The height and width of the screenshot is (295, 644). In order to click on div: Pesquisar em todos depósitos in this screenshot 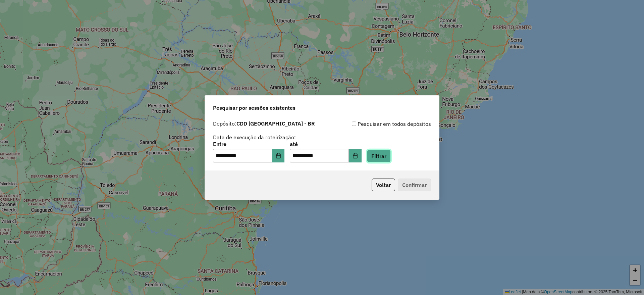, I will do `click(376, 124)`.